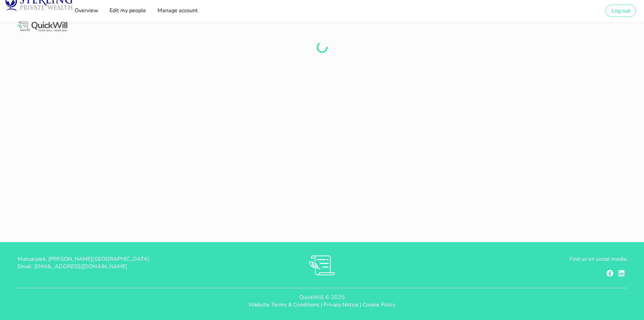 The image size is (644, 320). Describe the element at coordinates (177, 11) in the screenshot. I see `a: Manage account` at that location.